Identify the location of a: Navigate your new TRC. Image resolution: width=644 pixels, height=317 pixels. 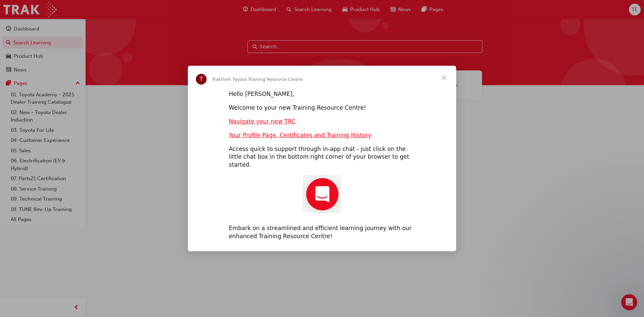
(262, 122).